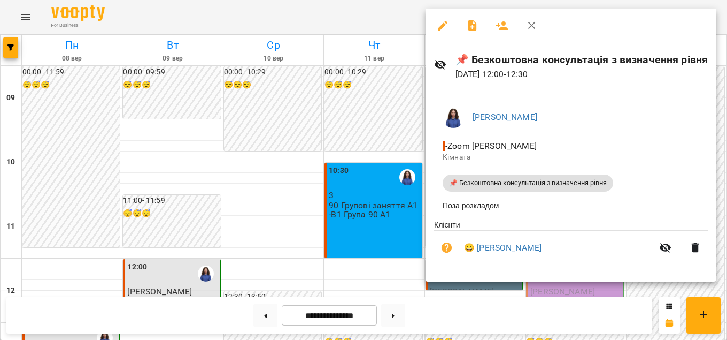  I want to click on li: Поза розкладом, so click(571, 205).